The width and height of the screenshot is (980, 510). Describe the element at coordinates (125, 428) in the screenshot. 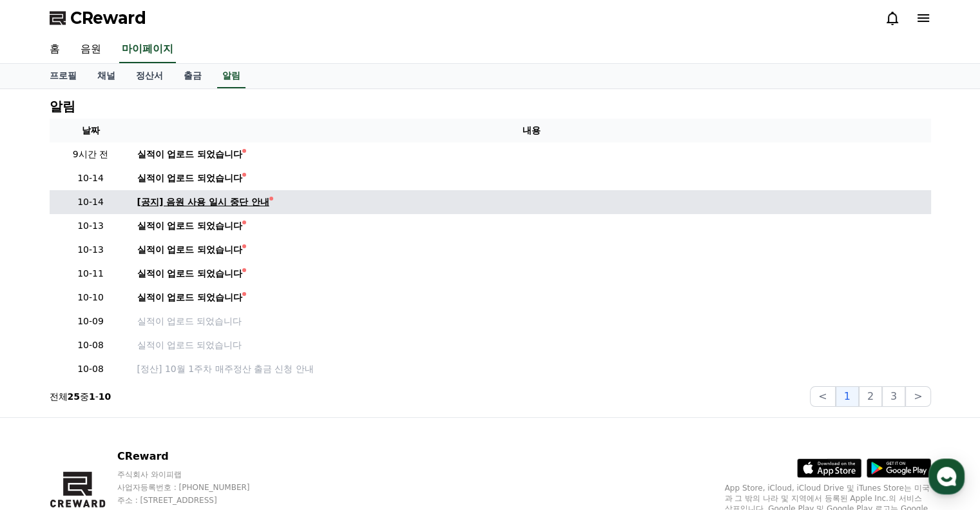

I see `span: 대화` at that location.